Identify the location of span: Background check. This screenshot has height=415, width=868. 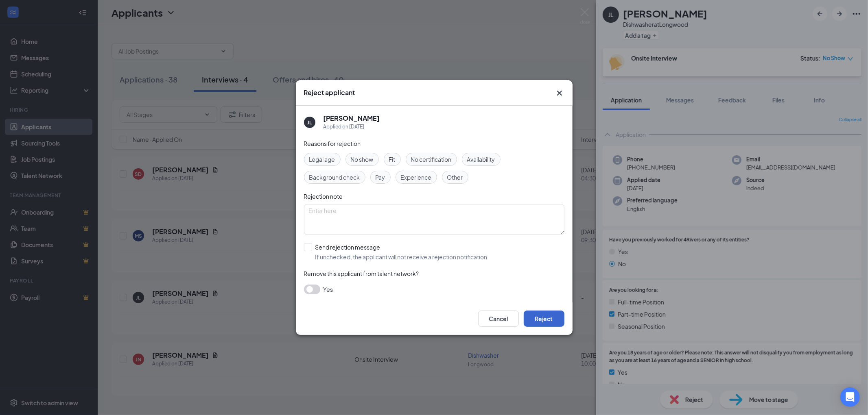
(335, 177).